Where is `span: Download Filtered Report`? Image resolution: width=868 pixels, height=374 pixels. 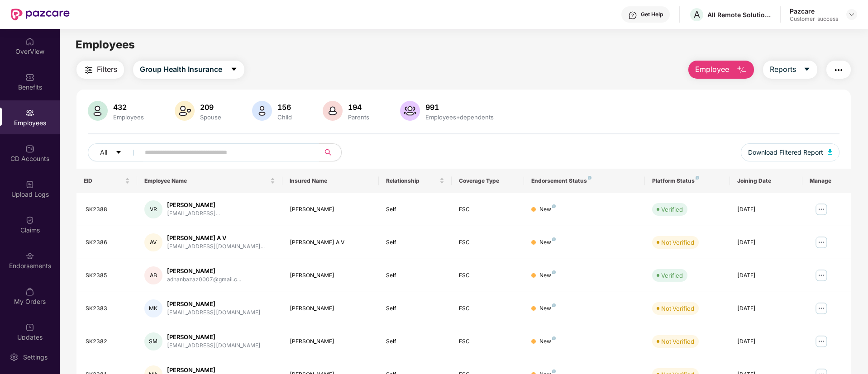 span: Download Filtered Report is located at coordinates (785, 153).